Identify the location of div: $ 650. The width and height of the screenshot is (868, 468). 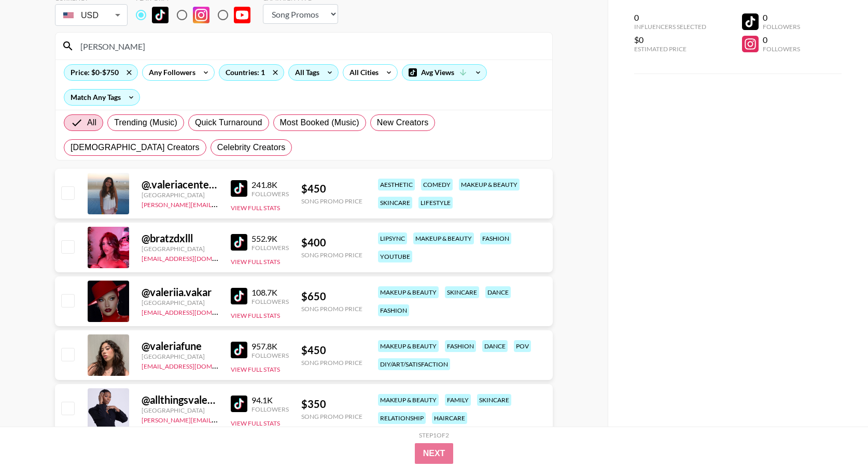
(332, 297).